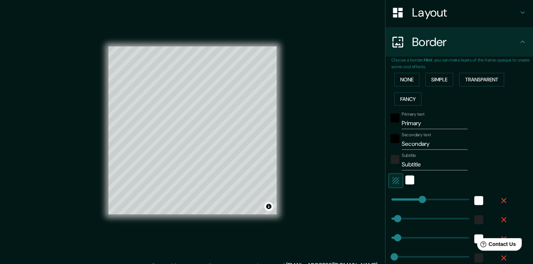 This screenshot has height=264, width=533. Describe the element at coordinates (416, 135) in the screenshot. I see `label: Secondary text` at that location.